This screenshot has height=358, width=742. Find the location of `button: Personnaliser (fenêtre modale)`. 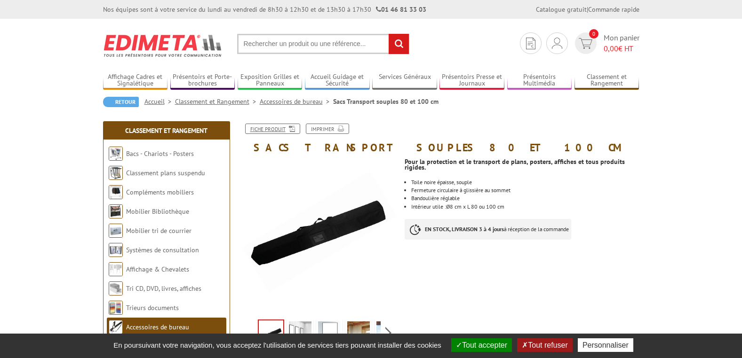

button: Personnaliser (fenêtre modale) is located at coordinates (605, 345).